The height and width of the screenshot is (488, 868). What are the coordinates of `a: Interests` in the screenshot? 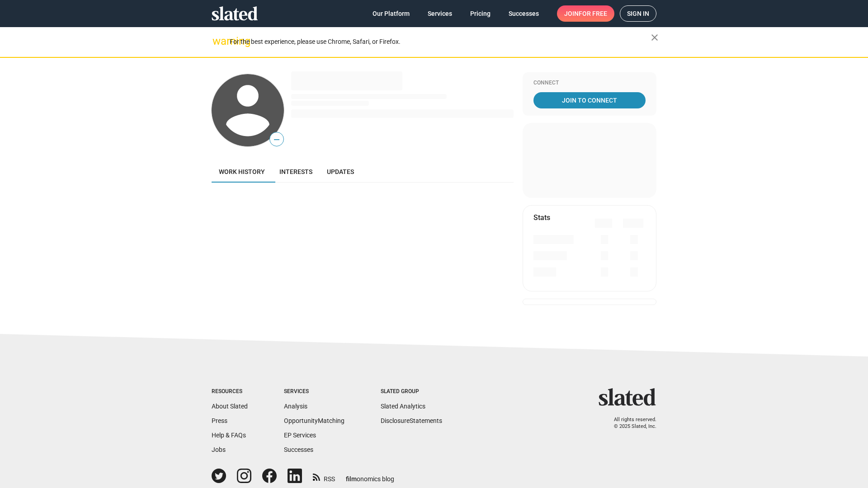 It's located at (296, 171).